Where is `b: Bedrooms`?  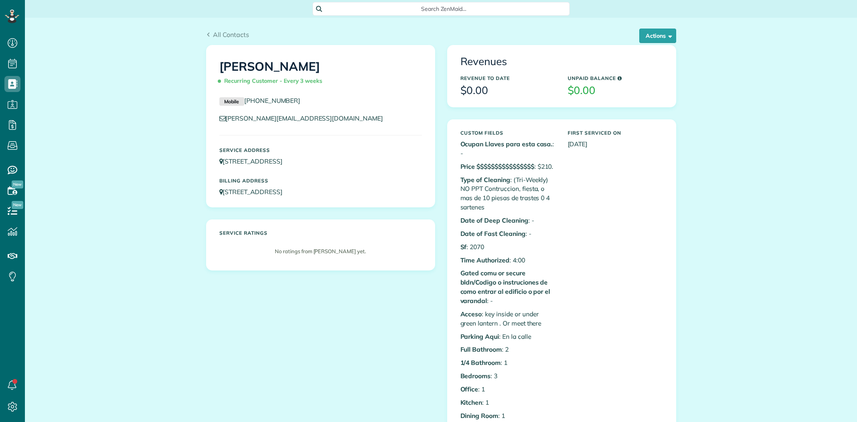 b: Bedrooms is located at coordinates (476, 376).